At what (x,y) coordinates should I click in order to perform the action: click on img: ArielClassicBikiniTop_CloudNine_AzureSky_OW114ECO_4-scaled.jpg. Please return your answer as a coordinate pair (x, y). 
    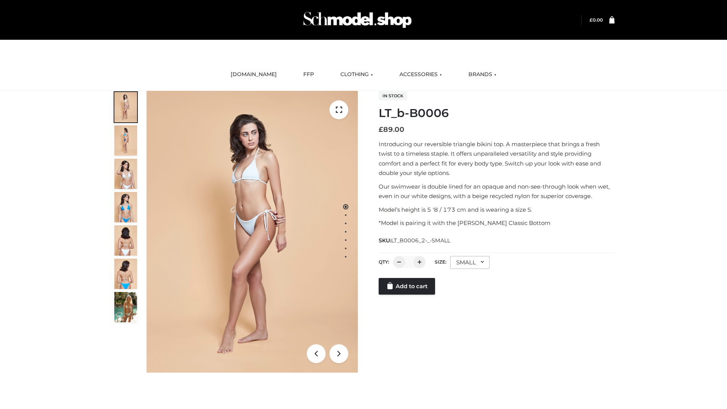
    Looking at the image, I should click on (126, 207).